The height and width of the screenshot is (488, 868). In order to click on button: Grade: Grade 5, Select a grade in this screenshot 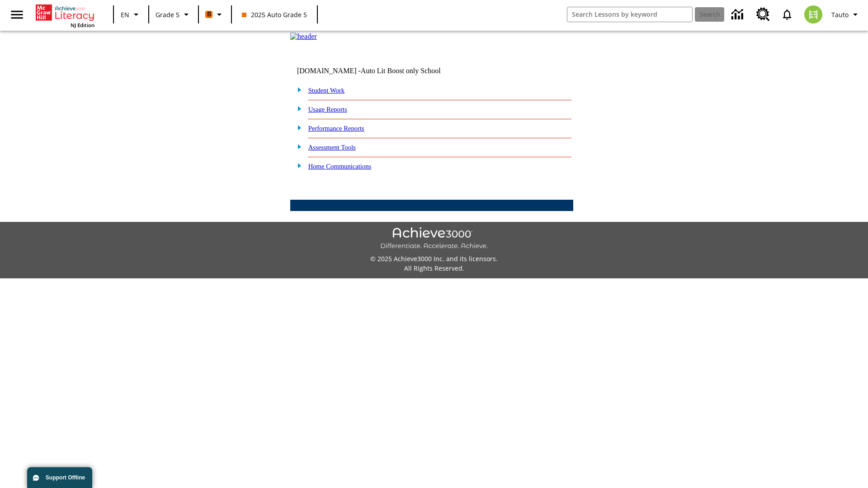, I will do `click(174, 14)`.